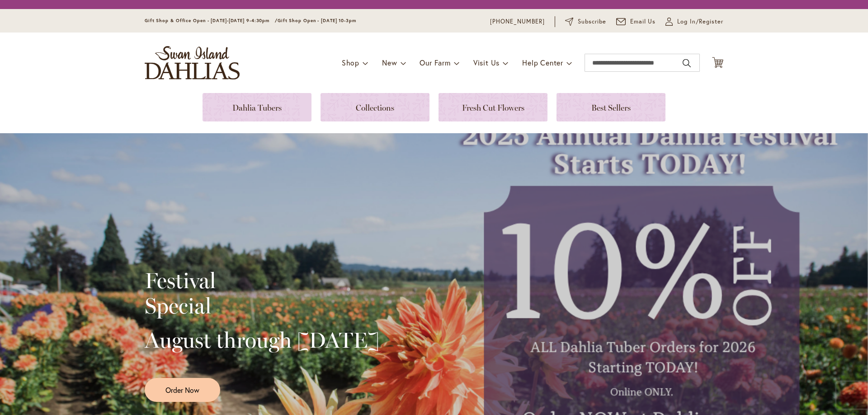  What do you see at coordinates (543, 62) in the screenshot?
I see `span: Help Center` at bounding box center [543, 62].